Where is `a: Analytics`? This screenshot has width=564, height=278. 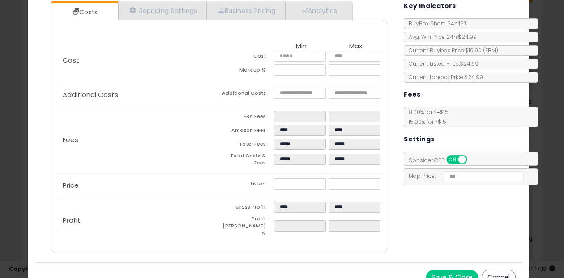
a: Analytics is located at coordinates (318, 10).